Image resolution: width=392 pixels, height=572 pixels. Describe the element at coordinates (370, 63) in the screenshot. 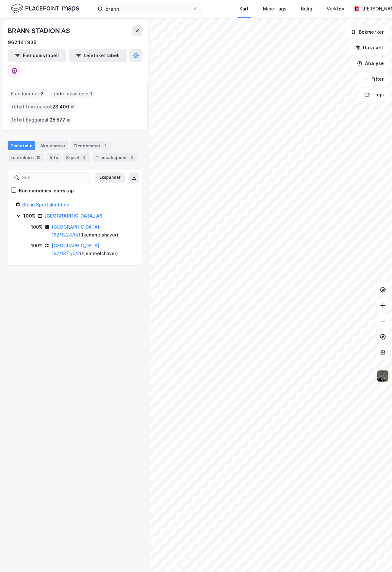

I see `button: Analyse` at that location.